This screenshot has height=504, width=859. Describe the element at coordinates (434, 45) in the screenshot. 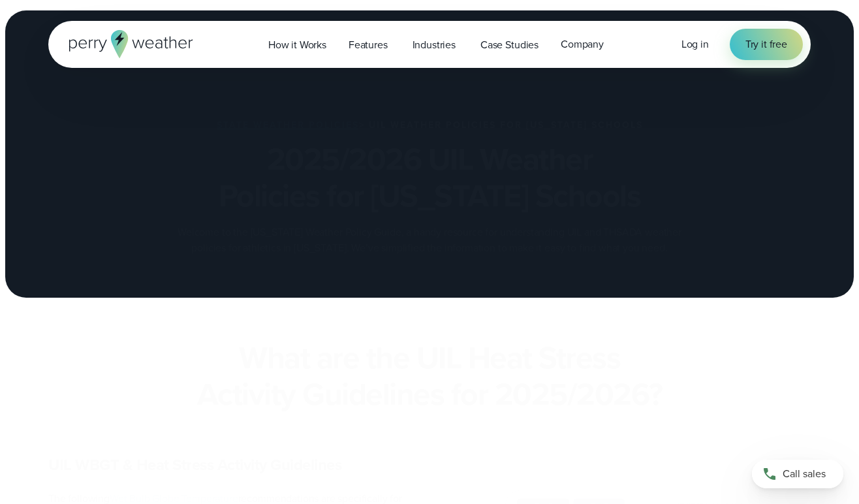

I see `span: Industries` at that location.